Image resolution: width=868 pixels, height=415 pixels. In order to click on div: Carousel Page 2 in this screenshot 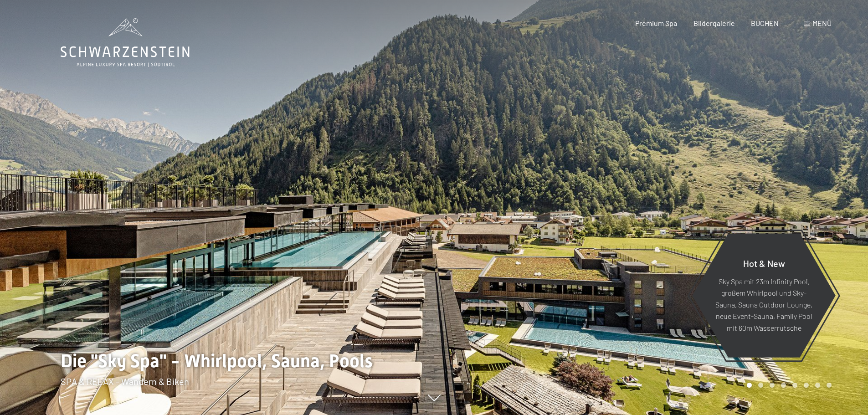, I will do `click(761, 385)`.